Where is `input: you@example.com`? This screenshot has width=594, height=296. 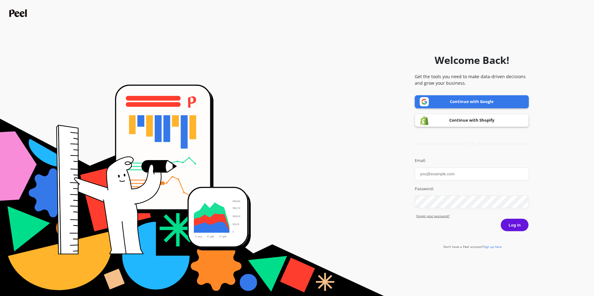 input: you@example.com is located at coordinates (471, 174).